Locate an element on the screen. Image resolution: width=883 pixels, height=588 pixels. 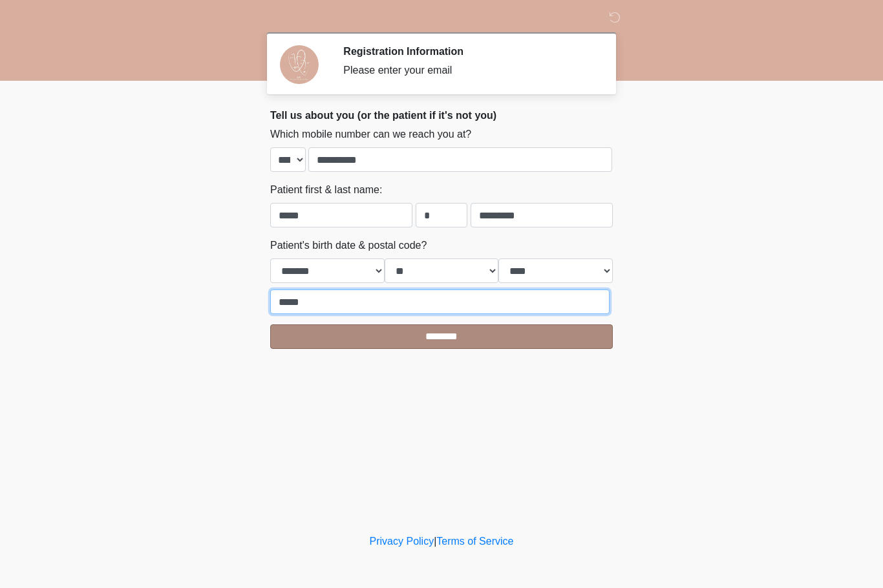
label: Patient's birth date & postal code? is located at coordinates (348, 245).